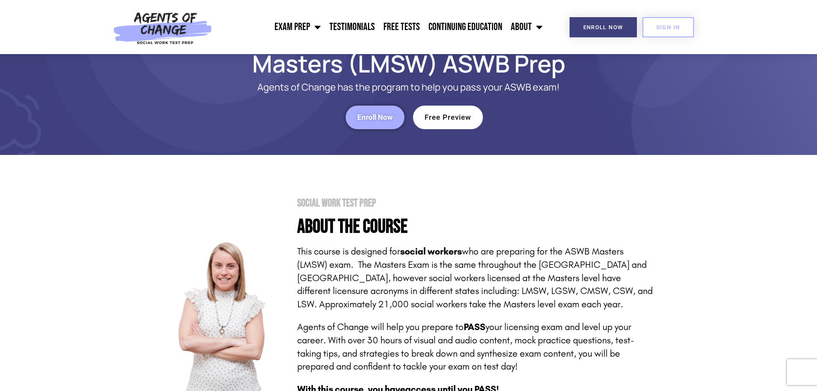 This screenshot has width=817, height=391. I want to click on a: Exam Prep, so click(298, 27).